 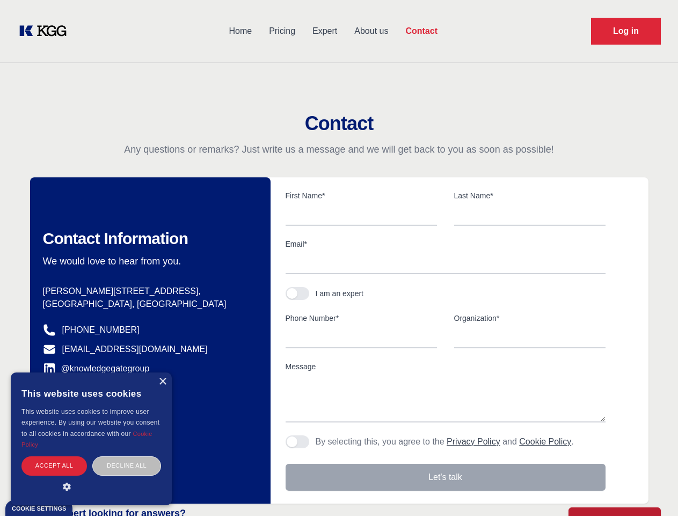 What do you see at coordinates (162, 381) in the screenshot?
I see `div: Close` at bounding box center [162, 381].